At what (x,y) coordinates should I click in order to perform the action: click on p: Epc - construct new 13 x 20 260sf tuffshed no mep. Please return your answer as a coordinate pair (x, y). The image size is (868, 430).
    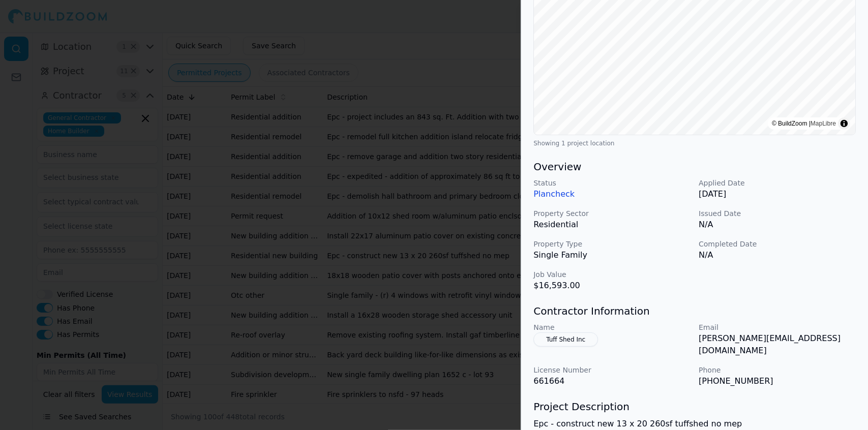
    Looking at the image, I should click on (695, 424).